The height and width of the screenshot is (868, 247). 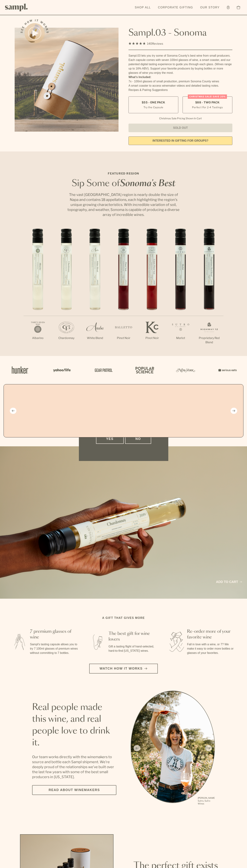 I want to click on p: Proprietary Red Blend, so click(x=209, y=340).